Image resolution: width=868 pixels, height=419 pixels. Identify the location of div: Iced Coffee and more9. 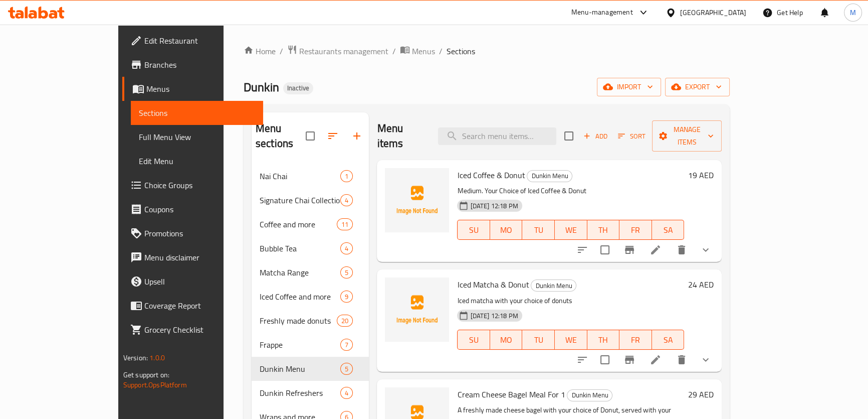
(310, 297).